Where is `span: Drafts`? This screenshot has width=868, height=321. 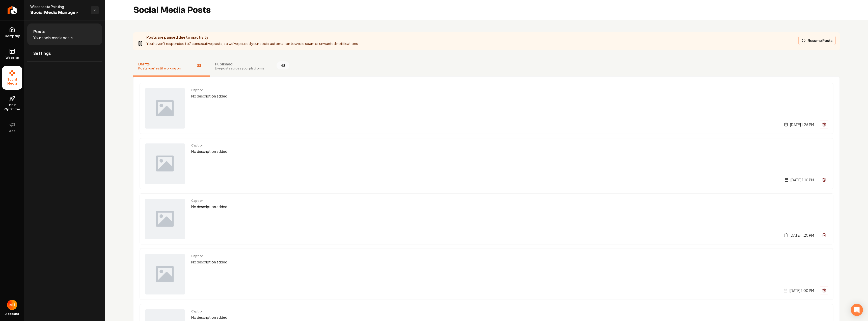 span: Drafts is located at coordinates (160, 64).